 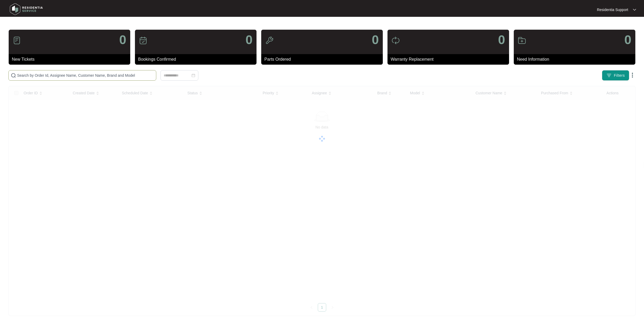 What do you see at coordinates (619, 76) in the screenshot?
I see `span: Filters` at bounding box center [619, 76].